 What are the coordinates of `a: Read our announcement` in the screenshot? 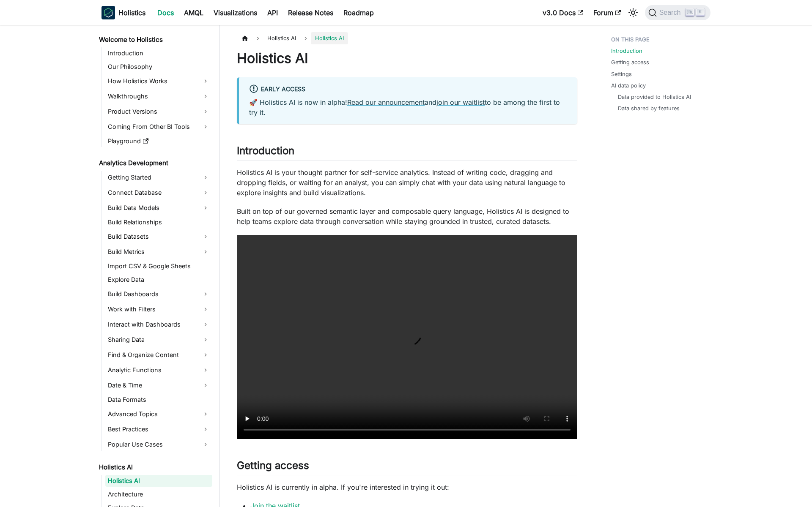 It's located at (386, 102).